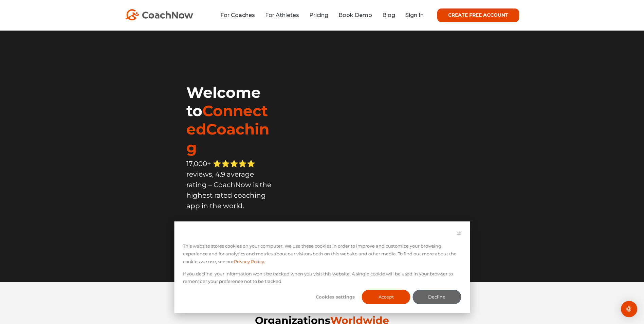 The image size is (644, 324). I want to click on span: ConnectedCoaching, so click(228, 129).